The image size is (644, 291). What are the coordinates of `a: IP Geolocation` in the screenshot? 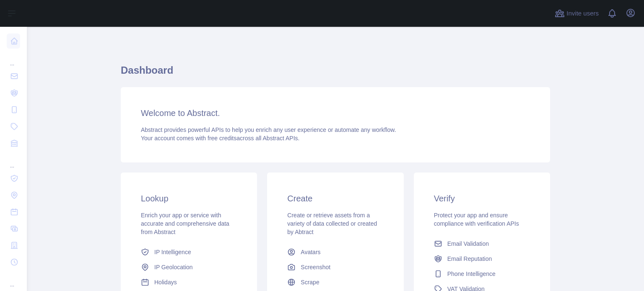 It's located at (188, 267).